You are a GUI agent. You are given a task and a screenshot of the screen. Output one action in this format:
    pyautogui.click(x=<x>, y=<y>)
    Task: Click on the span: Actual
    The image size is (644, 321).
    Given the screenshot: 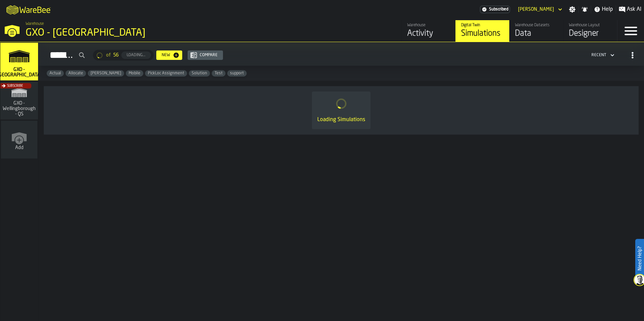 What is the action you would take?
    pyautogui.click(x=55, y=74)
    